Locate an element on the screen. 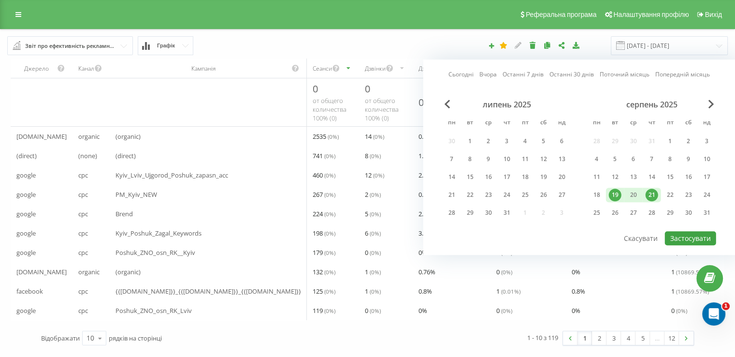 The image size is (735, 357). div: 1 is located at coordinates (670, 141).